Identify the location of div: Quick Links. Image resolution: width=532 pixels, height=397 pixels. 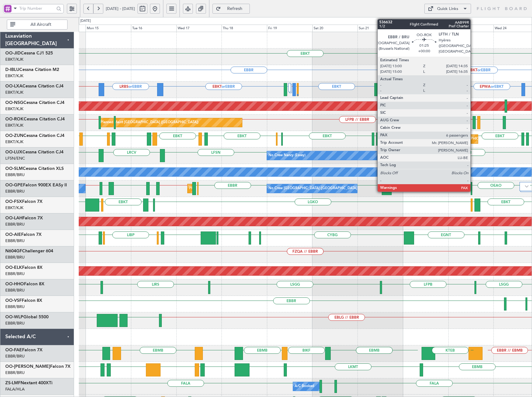
(448, 9).